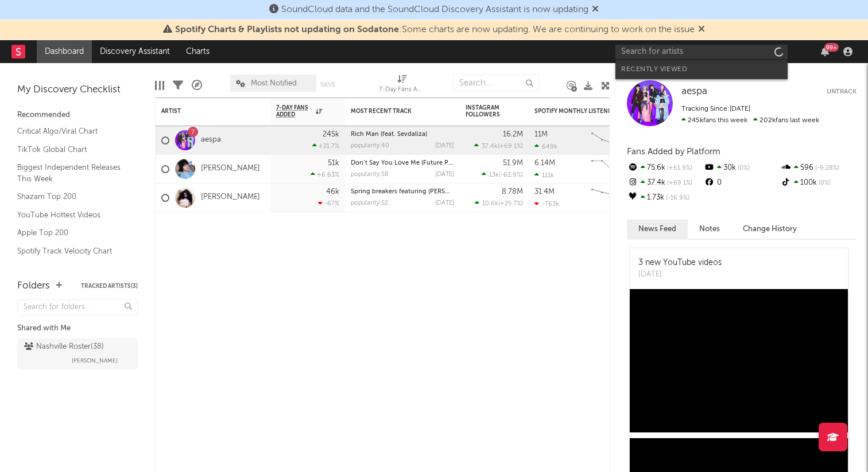 This screenshot has width=868, height=472. Describe the element at coordinates (513, 135) in the screenshot. I see `div: 16.2M` at that location.